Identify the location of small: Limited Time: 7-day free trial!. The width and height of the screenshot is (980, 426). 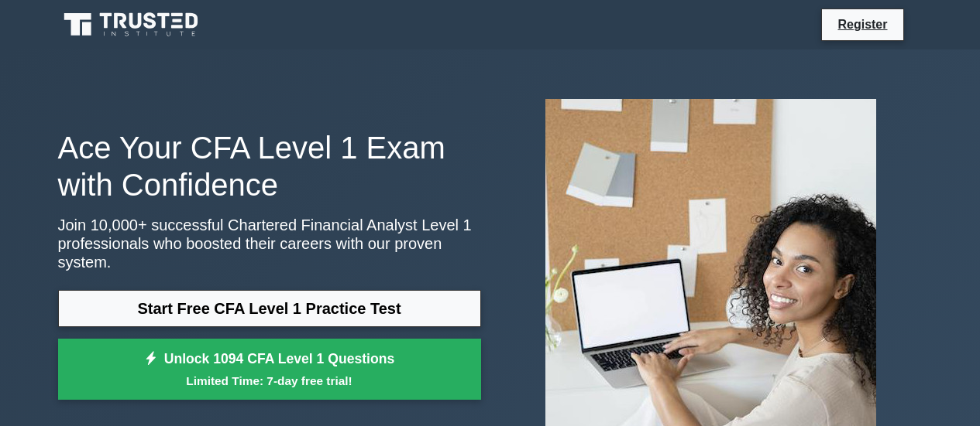
(269, 380).